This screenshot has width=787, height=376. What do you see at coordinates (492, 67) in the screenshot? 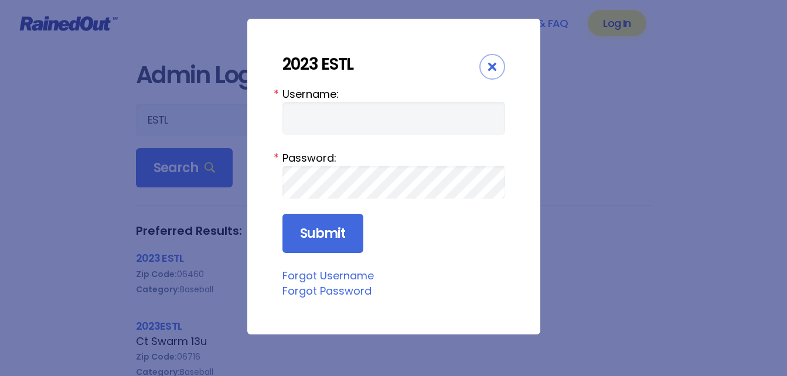
I see `div: Close` at bounding box center [492, 67].